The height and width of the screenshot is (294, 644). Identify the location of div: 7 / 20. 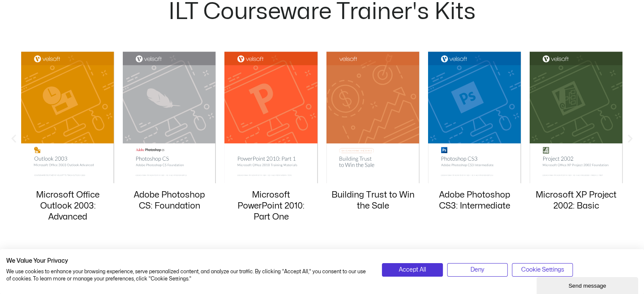
(576, 145).